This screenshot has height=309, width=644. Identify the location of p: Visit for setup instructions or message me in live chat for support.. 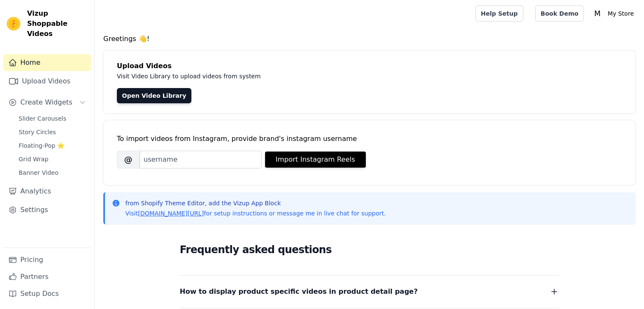
(256, 214).